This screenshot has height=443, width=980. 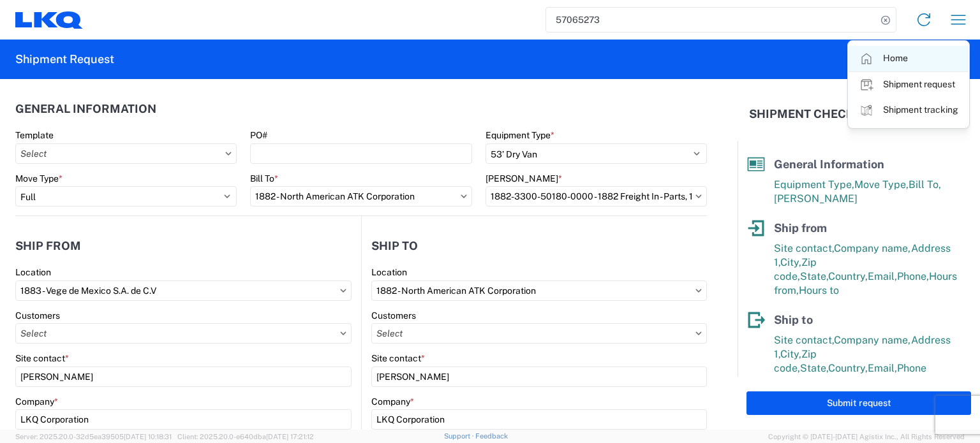 What do you see at coordinates (800, 228) in the screenshot?
I see `span: Ship from` at bounding box center [800, 228].